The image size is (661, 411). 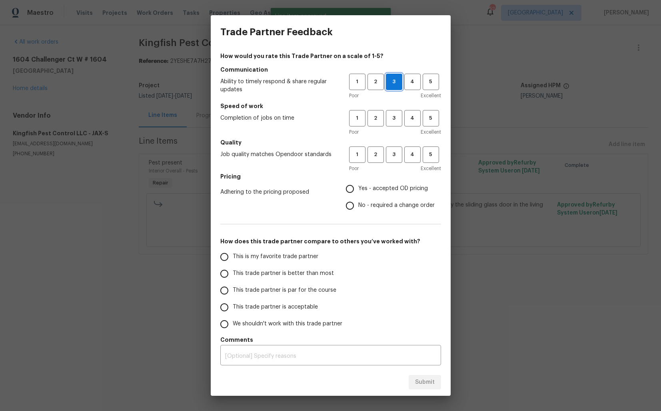 What do you see at coordinates (393, 188) in the screenshot?
I see `span: Yes - accepted OD pricing` at bounding box center [393, 188].